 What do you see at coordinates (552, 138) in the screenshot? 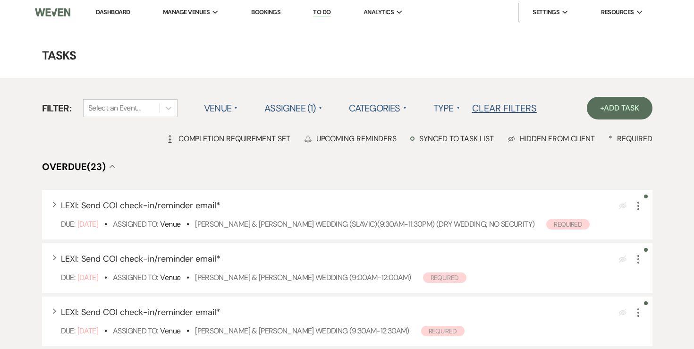
I see `div: Hidden from Client` at bounding box center [552, 138].